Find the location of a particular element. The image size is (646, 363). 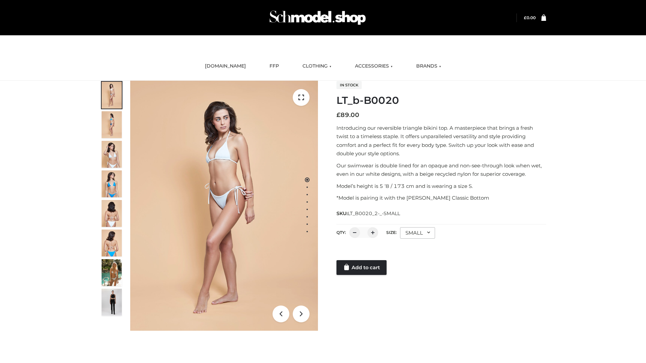

a: Add to cart is located at coordinates (361, 268).